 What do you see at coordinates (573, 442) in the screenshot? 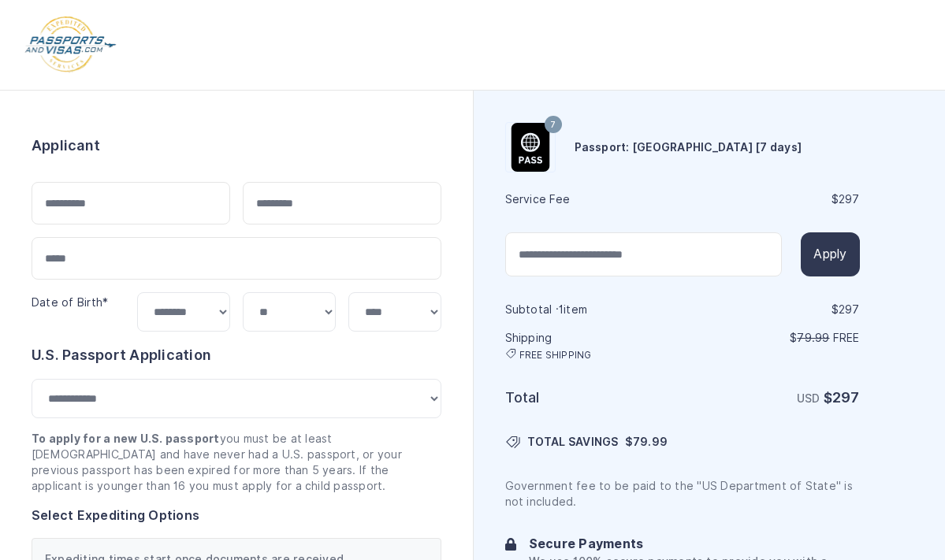
I see `span: TOTAL SAVINGS` at bounding box center [573, 442].